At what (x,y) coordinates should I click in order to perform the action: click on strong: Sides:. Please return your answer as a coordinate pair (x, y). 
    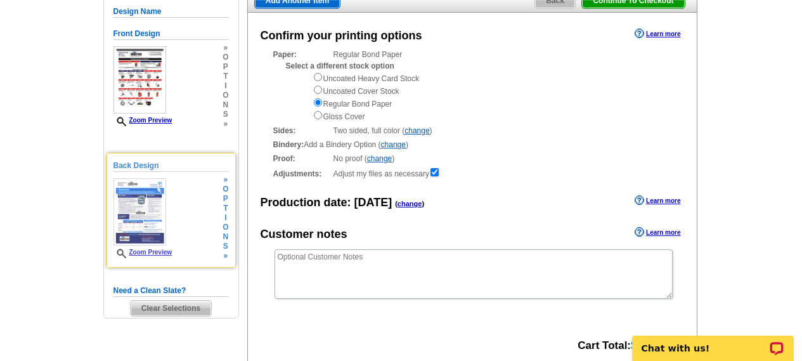
    Looking at the image, I should click on (301, 131).